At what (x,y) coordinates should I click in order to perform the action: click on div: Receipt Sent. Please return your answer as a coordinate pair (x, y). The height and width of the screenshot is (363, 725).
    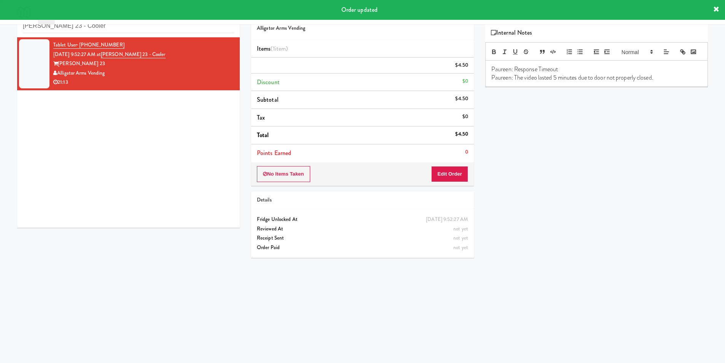
    Looking at the image, I should click on (363, 238).